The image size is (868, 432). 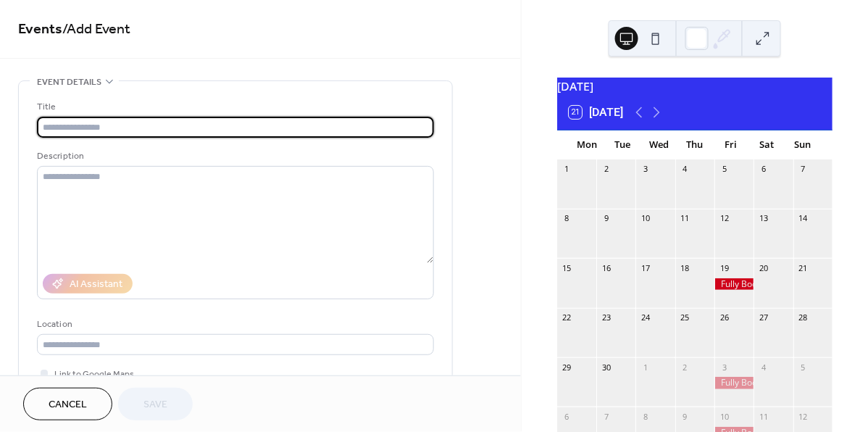 I want to click on div: Mon, so click(x=587, y=145).